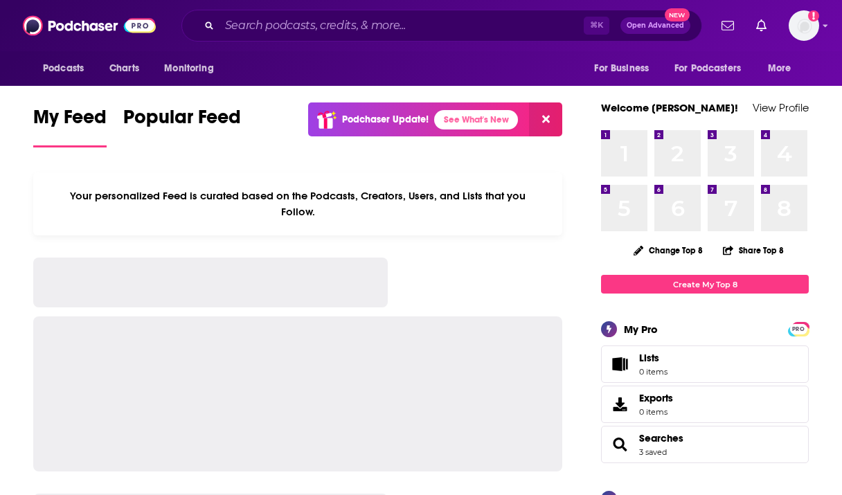 The height and width of the screenshot is (495, 842). Describe the element at coordinates (705, 284) in the screenshot. I see `a: Create My Top 8` at that location.